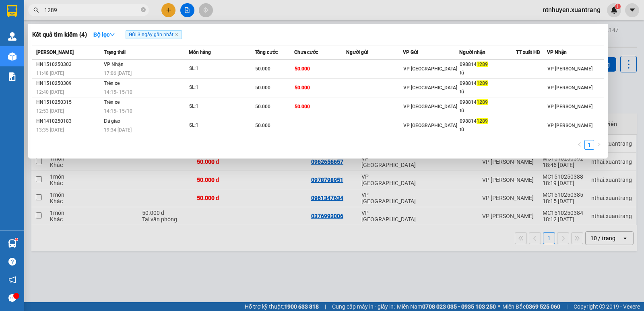 This screenshot has height=311, width=644. What do you see at coordinates (599, 144) in the screenshot?
I see `span: right` at bounding box center [599, 144].